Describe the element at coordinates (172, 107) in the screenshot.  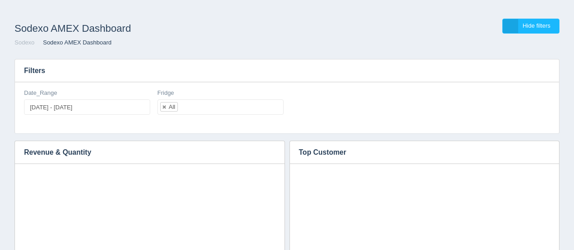
I see `div: All` at that location.